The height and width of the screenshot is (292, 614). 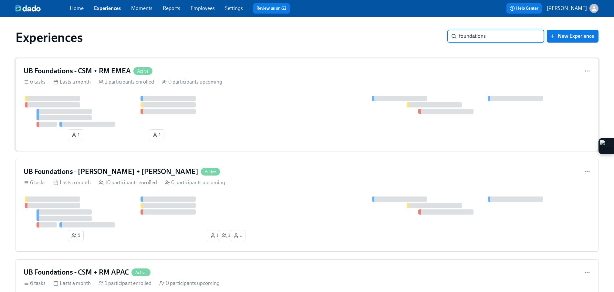 I want to click on img: dado, so click(x=28, y=8).